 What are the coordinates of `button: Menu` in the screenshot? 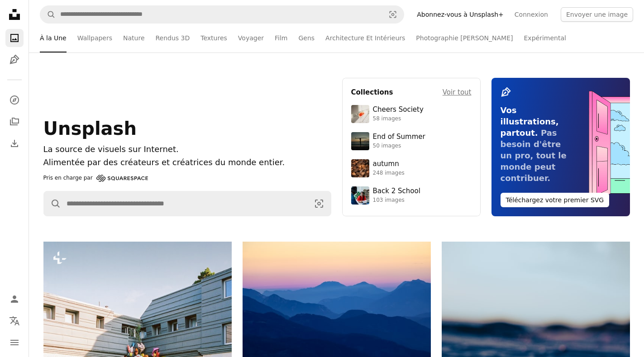 It's located at (15, 342).